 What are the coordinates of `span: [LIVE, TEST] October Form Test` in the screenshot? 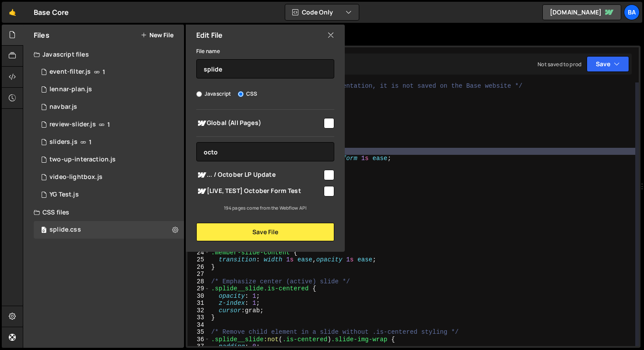 It's located at (260, 191).